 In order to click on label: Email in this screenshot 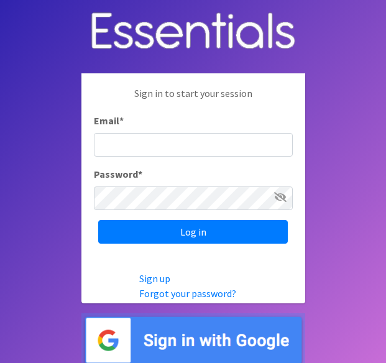, I will do `click(109, 121)`.